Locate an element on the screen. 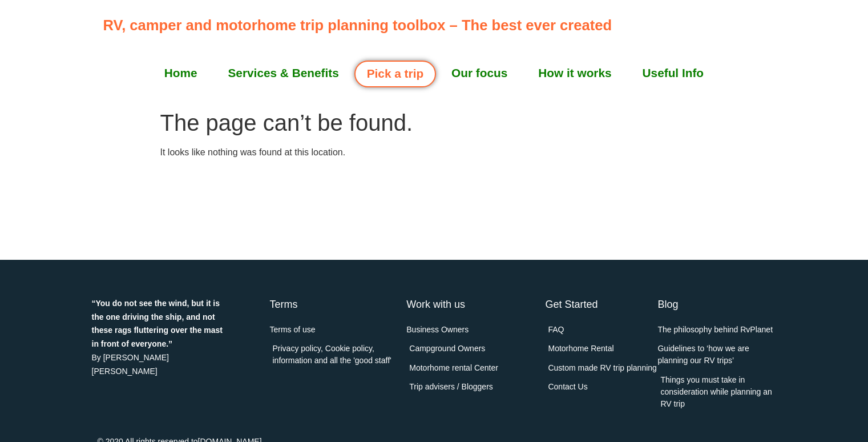 The width and height of the screenshot is (868, 442). a: Pick a trip is located at coordinates (395, 73).